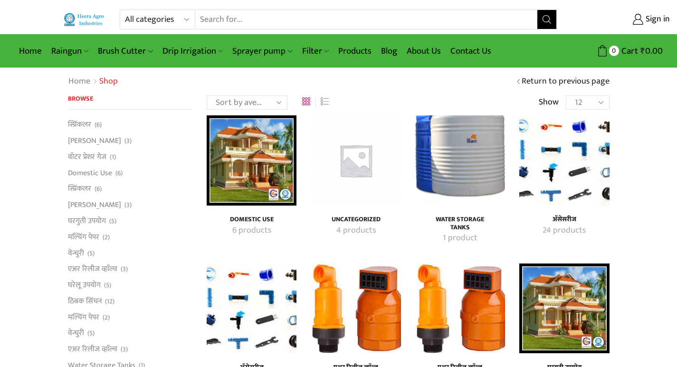  Describe the element at coordinates (651, 51) in the screenshot. I see `bdi: 0.00` at that location.